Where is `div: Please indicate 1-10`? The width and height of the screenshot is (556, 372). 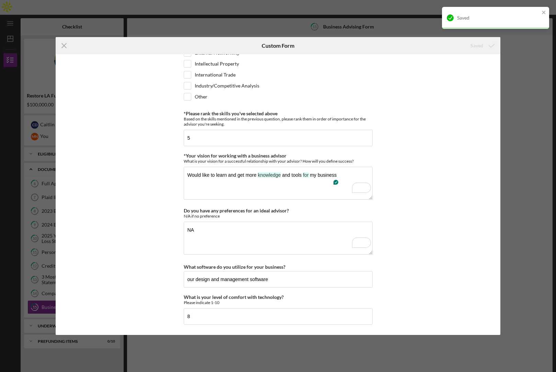
div: Please indicate 1-10 is located at coordinates (278, 302).